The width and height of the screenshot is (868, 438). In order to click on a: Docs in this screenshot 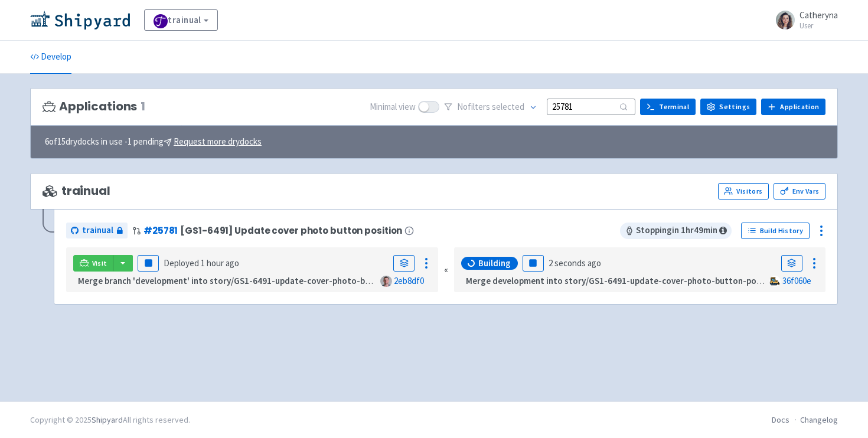, I will do `click(780, 420)`.